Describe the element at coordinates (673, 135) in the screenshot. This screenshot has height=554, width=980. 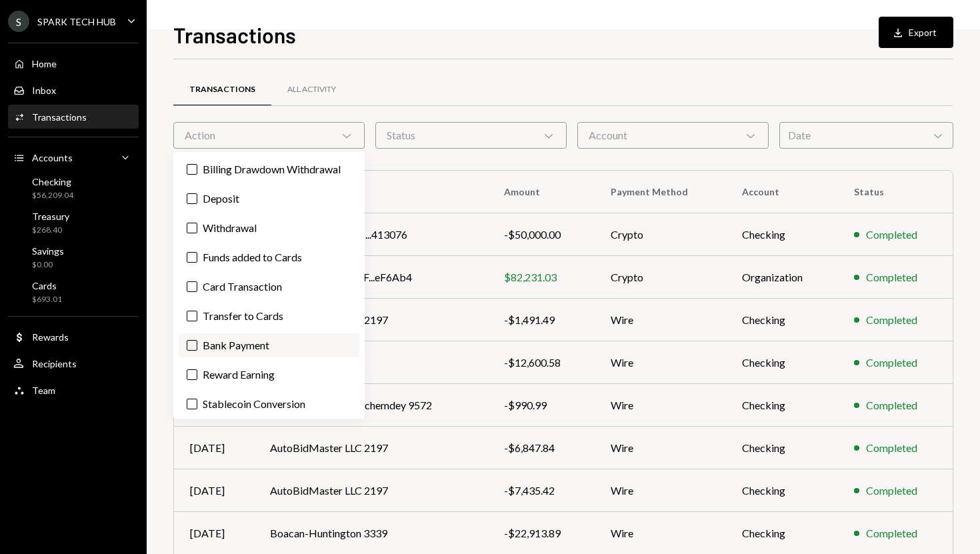
I see `div: Account` at that location.